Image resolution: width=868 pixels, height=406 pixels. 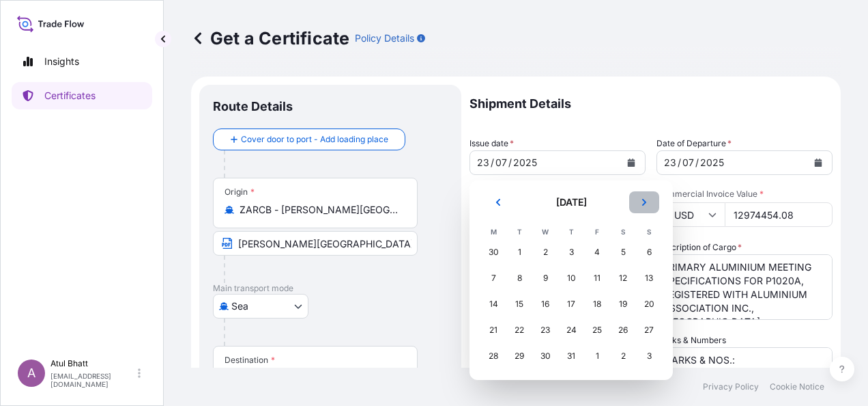 I want to click on div: Tuesday 1 July 2025, so click(x=519, y=252).